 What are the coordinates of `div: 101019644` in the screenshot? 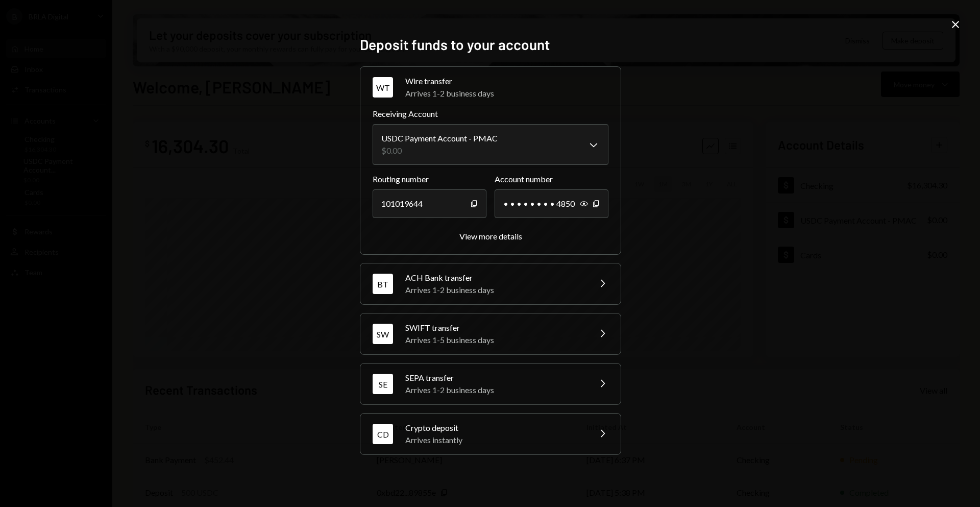 It's located at (429, 204).